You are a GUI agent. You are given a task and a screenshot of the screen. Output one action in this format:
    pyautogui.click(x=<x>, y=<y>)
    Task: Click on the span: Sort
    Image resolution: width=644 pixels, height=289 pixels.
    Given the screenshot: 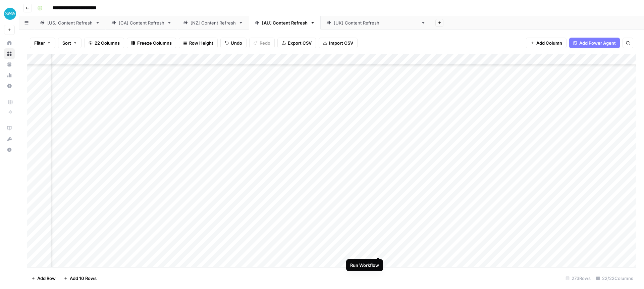 What is the action you would take?
    pyautogui.click(x=67, y=43)
    